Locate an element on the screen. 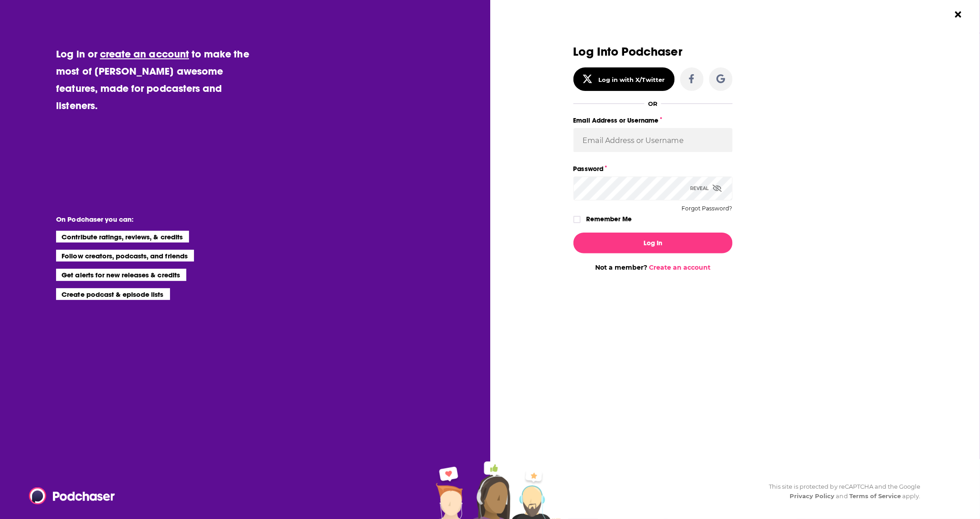 This screenshot has width=980, height=519. div: Not a member? is located at coordinates (653, 267).